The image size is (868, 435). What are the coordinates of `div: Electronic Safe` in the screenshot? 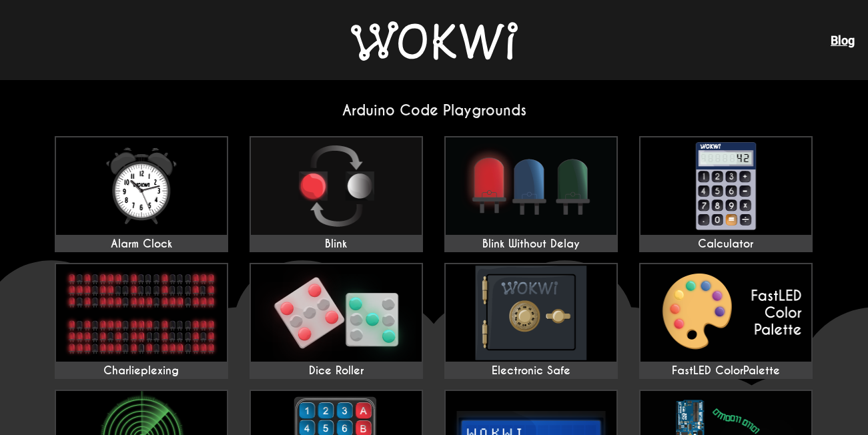 It's located at (531, 372).